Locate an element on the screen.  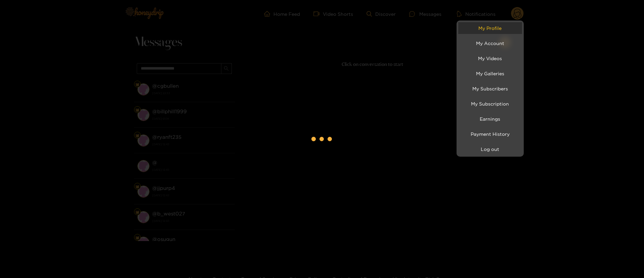
a: Earnings is located at coordinates (490, 118).